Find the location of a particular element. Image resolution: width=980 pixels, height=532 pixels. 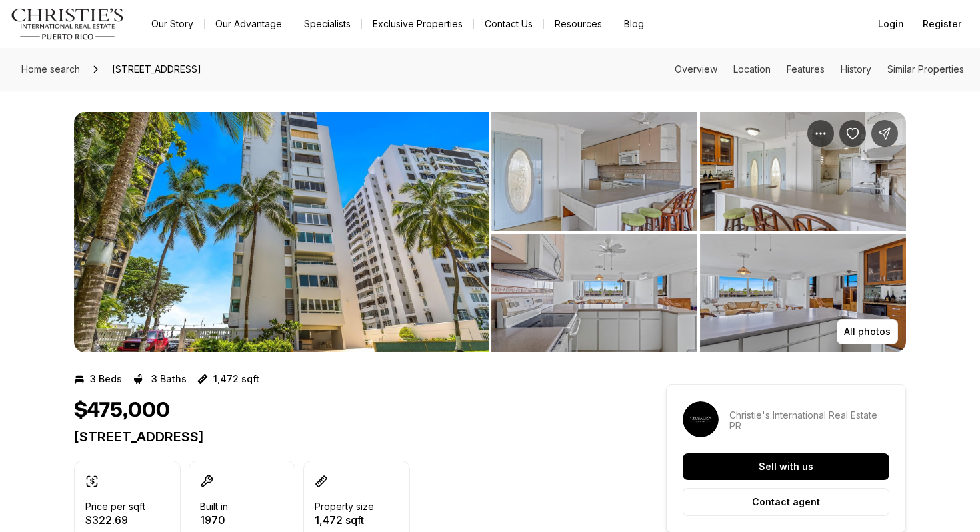

span: Register is located at coordinates (942, 24).